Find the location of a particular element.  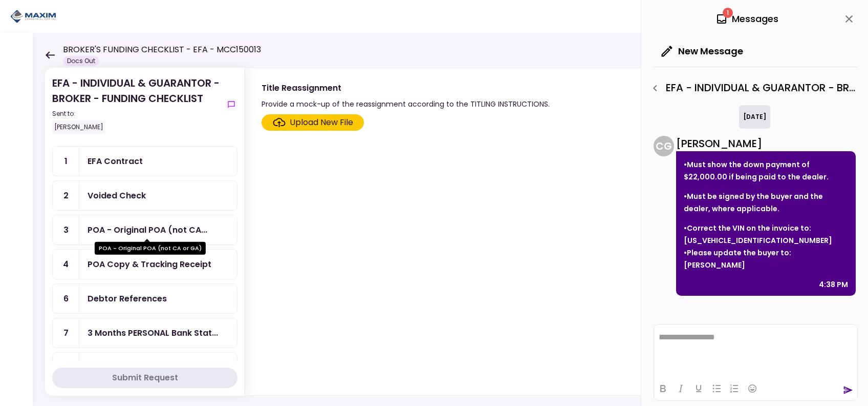

div: Provide a mock-up of the reassignment according to the TITLING INSTRUCTIONS. is located at coordinates (406, 104).